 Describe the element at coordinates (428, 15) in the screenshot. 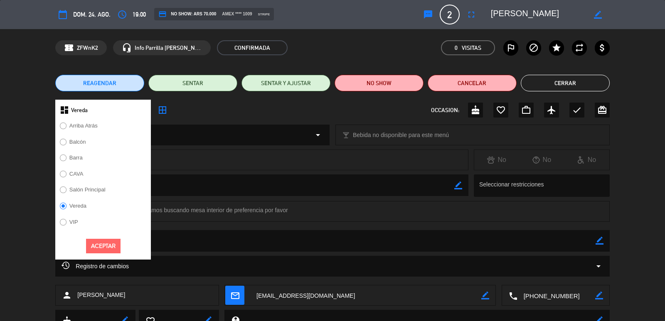

I see `button: sms` at that location.